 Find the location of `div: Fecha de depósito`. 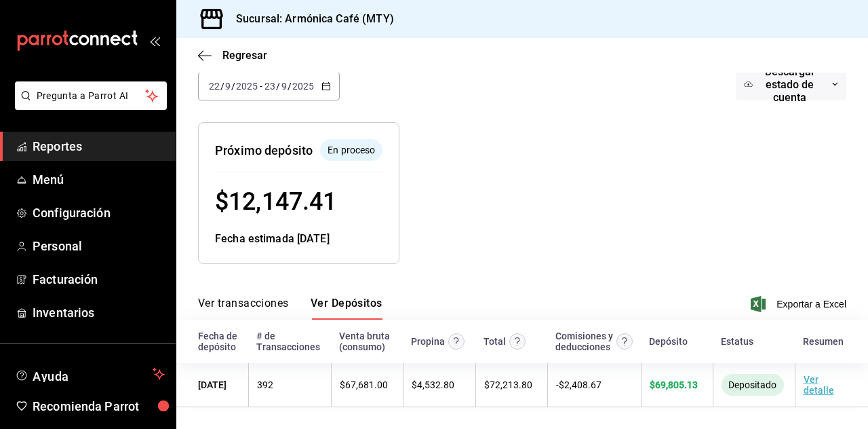

div: Fecha de depósito is located at coordinates (219, 342).